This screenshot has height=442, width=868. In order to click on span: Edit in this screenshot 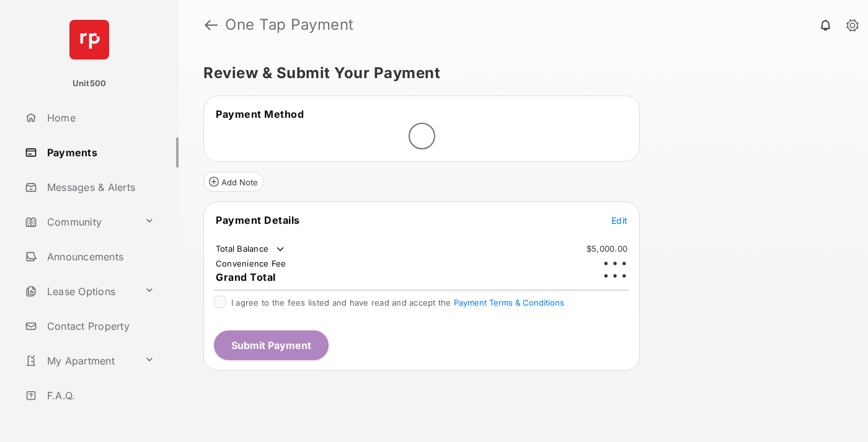, I will do `click(619, 220)`.